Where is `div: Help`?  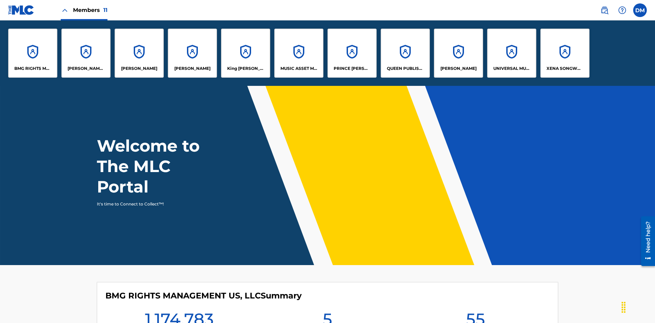
div: Help is located at coordinates (622, 10).